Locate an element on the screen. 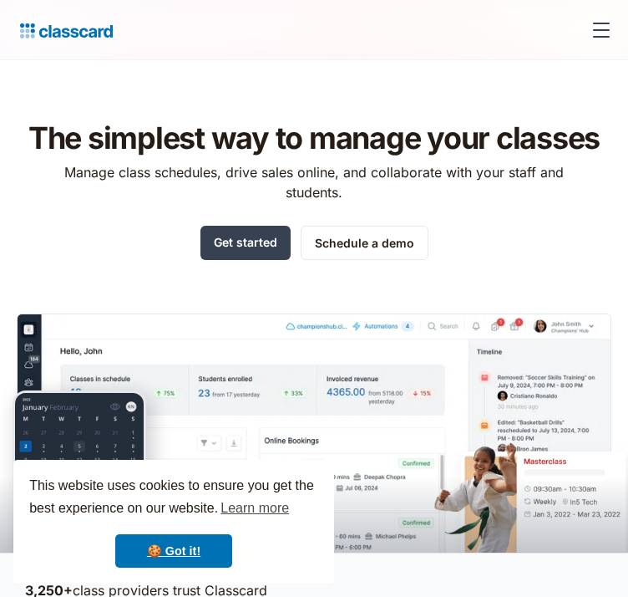  div: cookieconsent is located at coordinates (174, 521).